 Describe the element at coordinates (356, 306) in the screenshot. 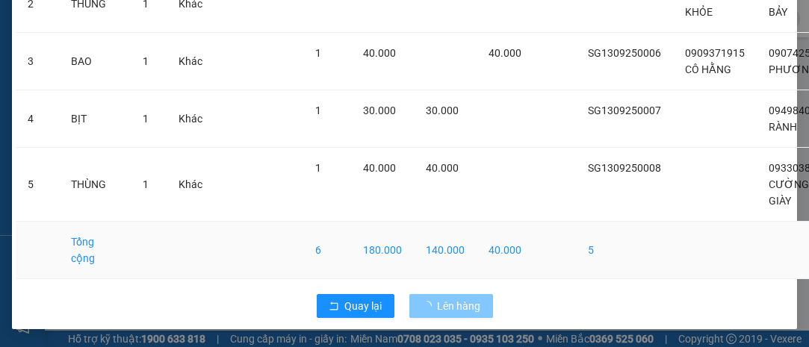

I see `button: rollbackQuay lại` at that location.